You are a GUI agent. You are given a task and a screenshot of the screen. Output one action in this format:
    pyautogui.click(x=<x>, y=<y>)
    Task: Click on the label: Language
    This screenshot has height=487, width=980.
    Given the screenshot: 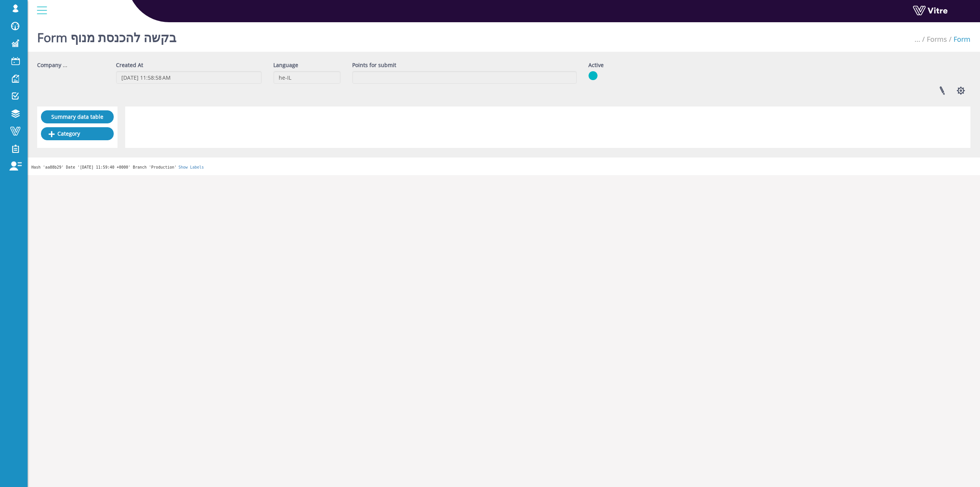 What is the action you would take?
    pyautogui.click(x=285, y=65)
    